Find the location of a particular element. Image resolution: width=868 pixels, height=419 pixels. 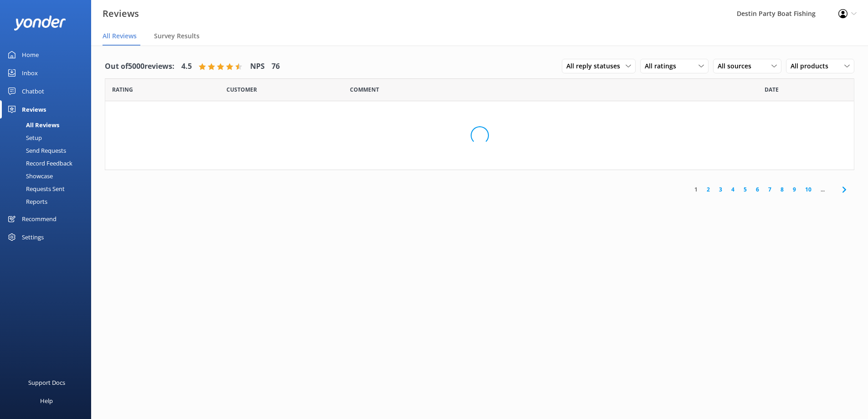

a: Setup is located at coordinates (48, 137).